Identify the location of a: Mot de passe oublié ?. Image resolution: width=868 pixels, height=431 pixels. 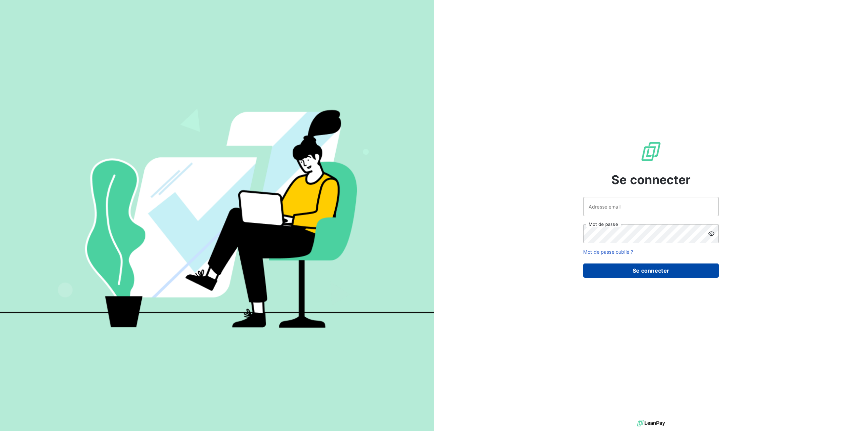
(608, 251).